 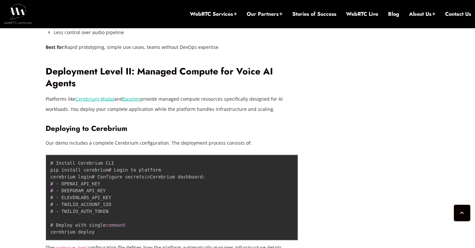 What do you see at coordinates (81, 190) in the screenshot?
I see `span: - DEEPGRAM_API_KEY` at bounding box center [81, 190].